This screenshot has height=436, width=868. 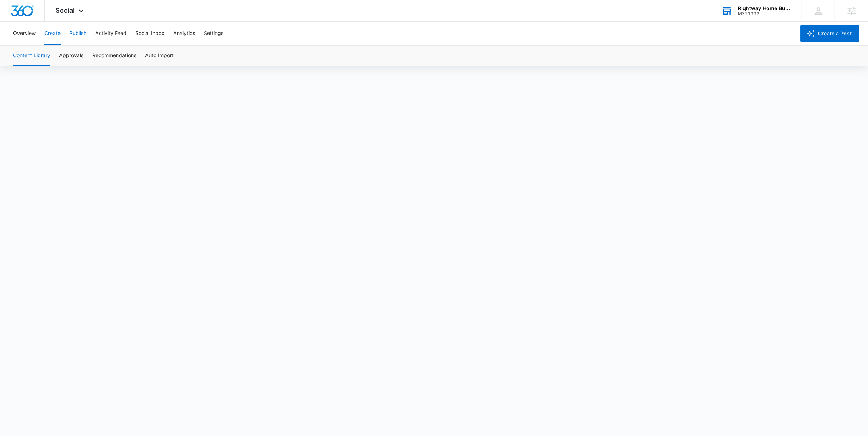 I want to click on div: account id, so click(x=764, y=14).